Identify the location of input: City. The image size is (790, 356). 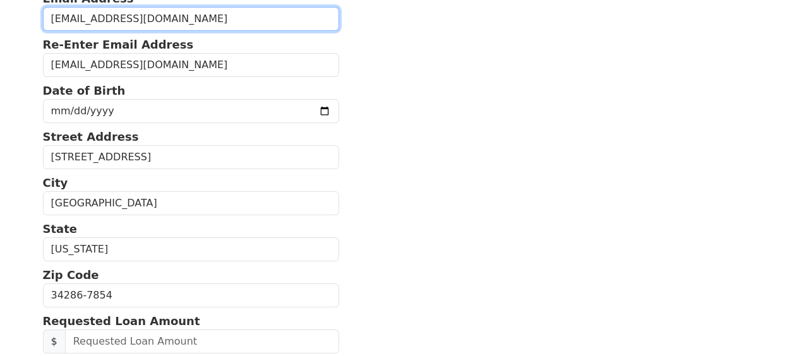
(191, 203).